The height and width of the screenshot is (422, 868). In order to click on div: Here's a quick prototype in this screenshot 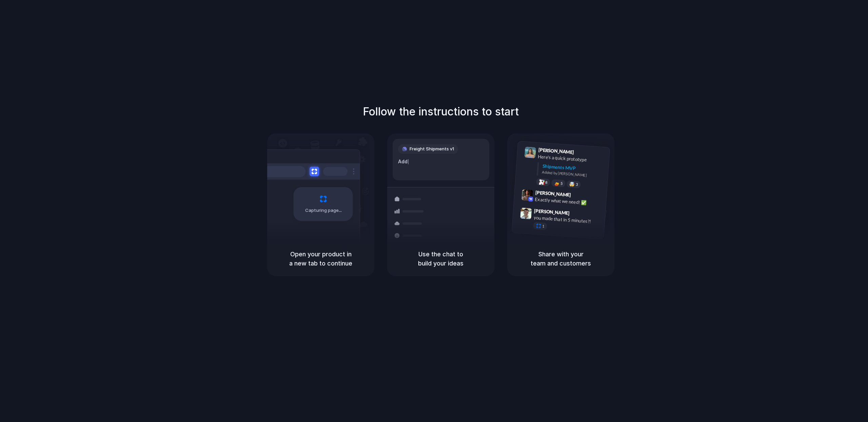, I will do `click(572, 159)`.